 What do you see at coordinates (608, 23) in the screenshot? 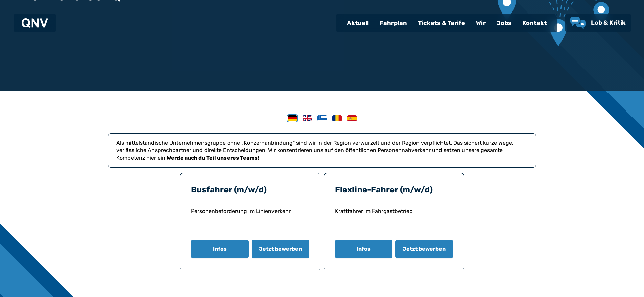
I see `span: Lob & Kritik` at bounding box center [608, 23].